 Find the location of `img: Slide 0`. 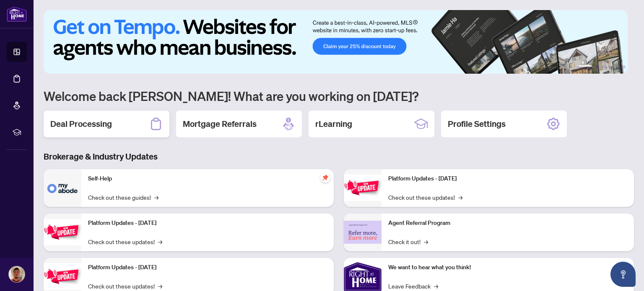

img: Slide 0 is located at coordinates (335, 42).